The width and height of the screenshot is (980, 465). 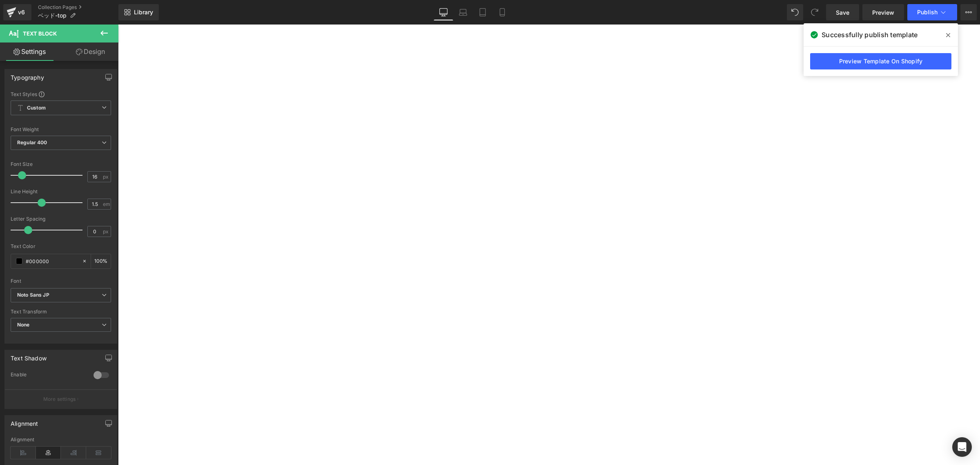 I want to click on span: Successfully publish template, so click(x=870, y=35).